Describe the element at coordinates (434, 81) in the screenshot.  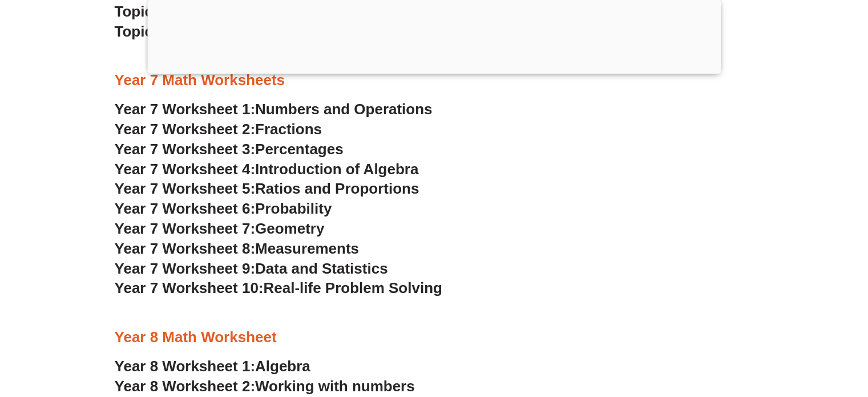
I see `h3: Year 7 Math Worksheets` at that location.